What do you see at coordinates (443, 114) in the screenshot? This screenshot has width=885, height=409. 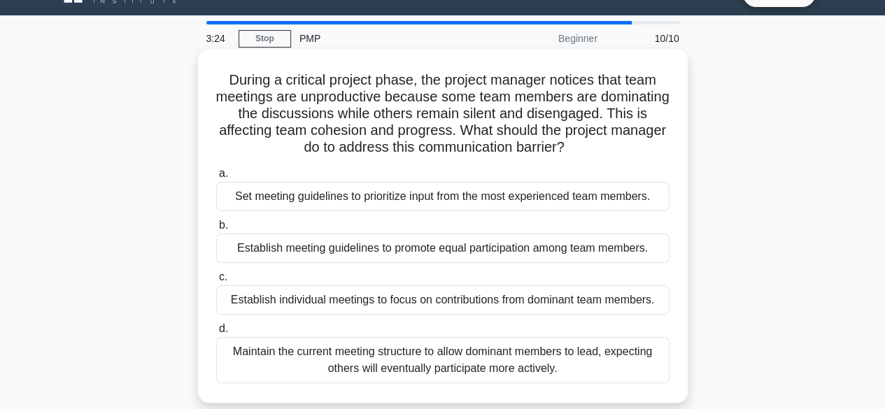 I see `h5: During a critical project phase, the project manager notices that team meetings are unproductive ...` at bounding box center [443, 114].